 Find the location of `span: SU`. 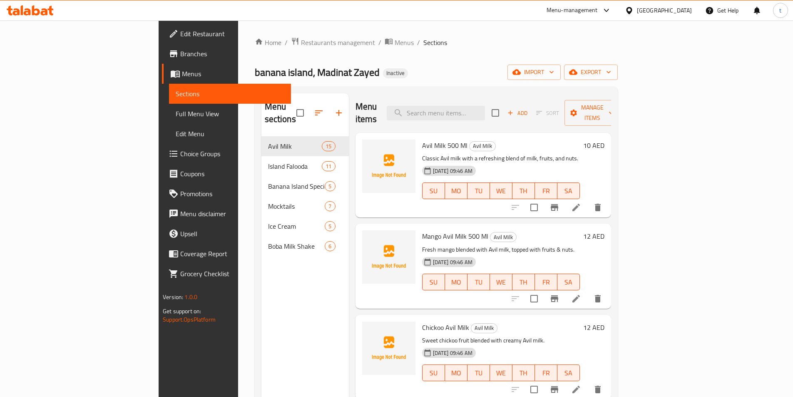

span: SU is located at coordinates (434, 191).